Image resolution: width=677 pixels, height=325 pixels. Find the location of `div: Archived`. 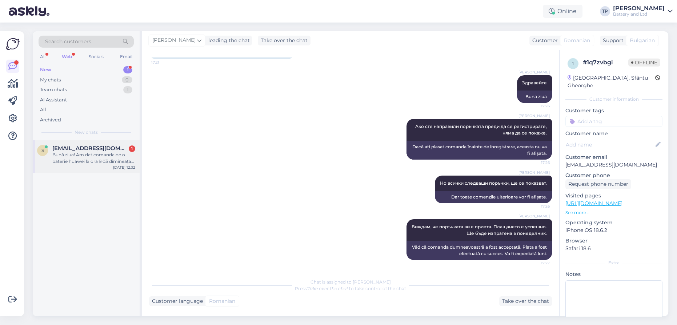

div: Archived is located at coordinates (51, 120).